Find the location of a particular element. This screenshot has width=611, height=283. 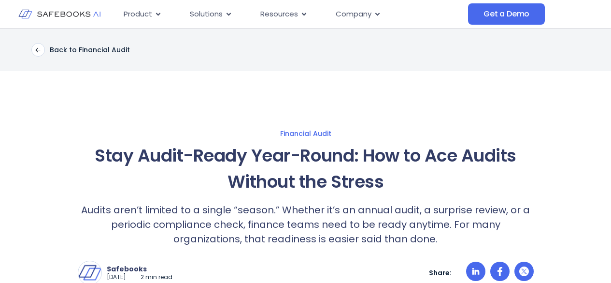

a: Financial Audit is located at coordinates (305, 133).